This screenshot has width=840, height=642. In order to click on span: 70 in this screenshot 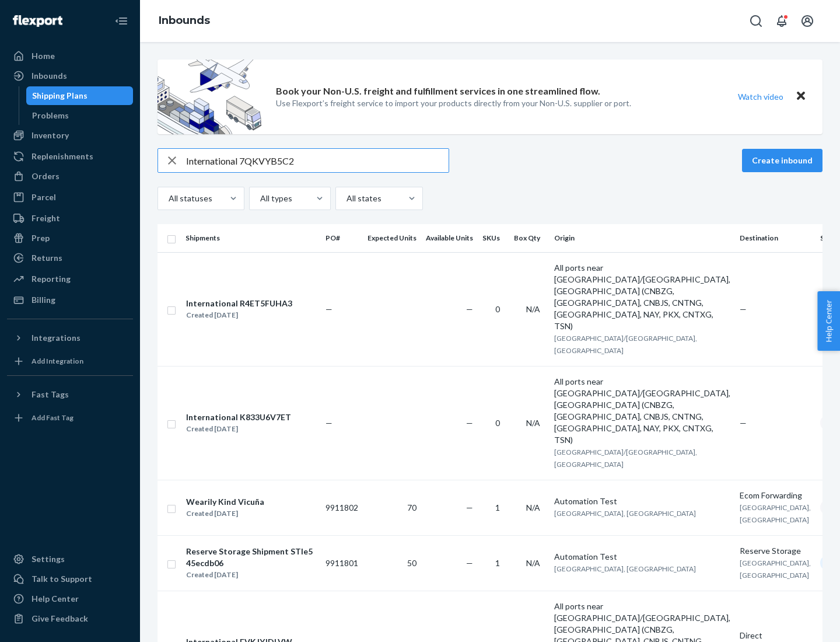, I will do `click(412, 507)`.